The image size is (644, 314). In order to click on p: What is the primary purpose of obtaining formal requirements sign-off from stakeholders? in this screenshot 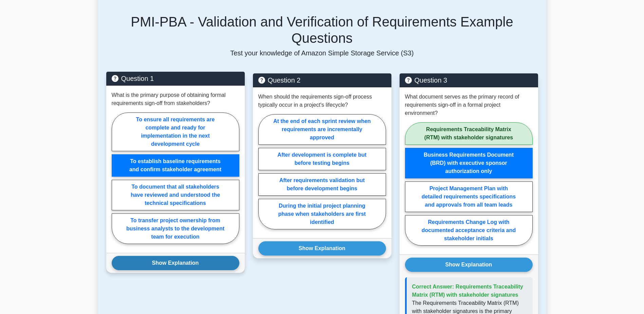, I will do `click(176, 99)`.